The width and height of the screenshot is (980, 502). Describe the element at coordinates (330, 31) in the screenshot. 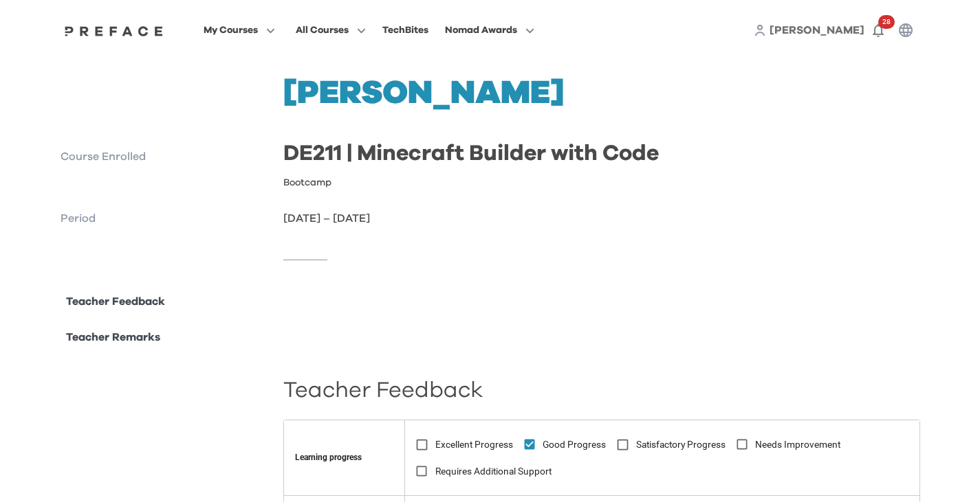

I see `button: All Courses` at that location.